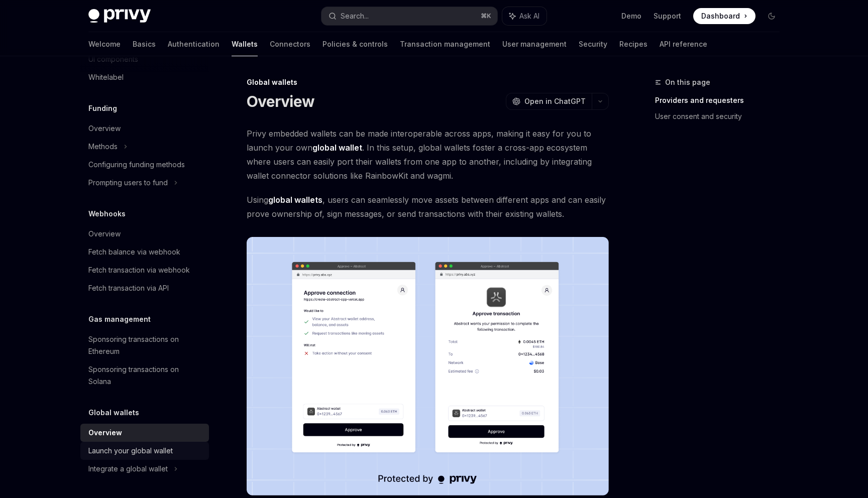 This screenshot has width=868, height=498. What do you see at coordinates (445, 44) in the screenshot?
I see `a: Transaction management` at bounding box center [445, 44].